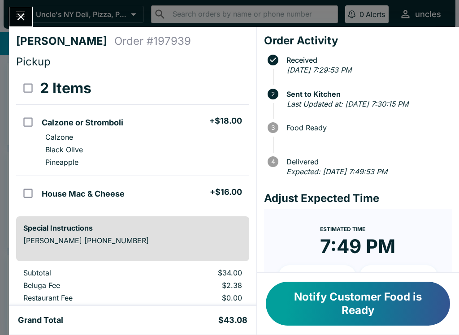  I want to click on h6: Special Instructions, so click(133, 228).